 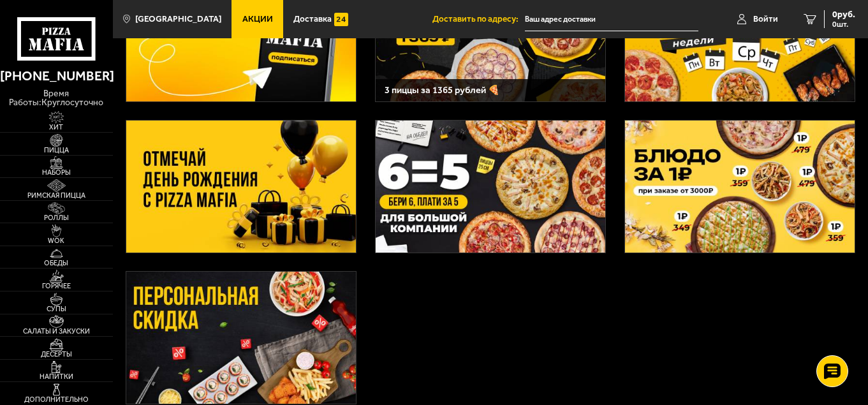 I want to click on span: 0 шт., so click(x=844, y=24).